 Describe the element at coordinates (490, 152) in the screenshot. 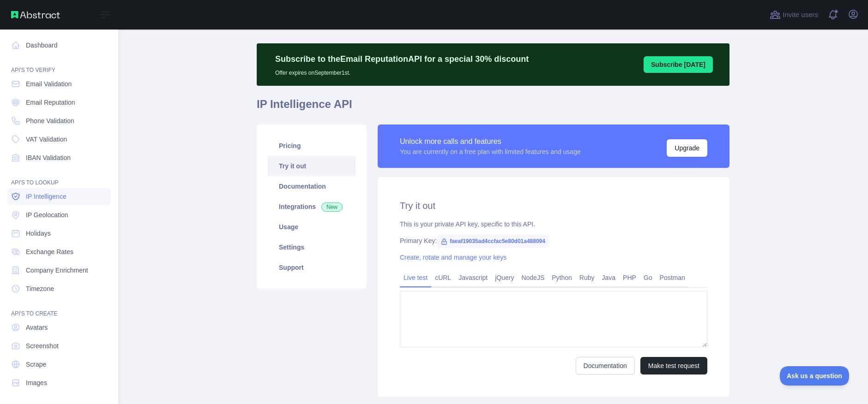

I see `div: You are currently on a free plan with limited features and usage` at that location.